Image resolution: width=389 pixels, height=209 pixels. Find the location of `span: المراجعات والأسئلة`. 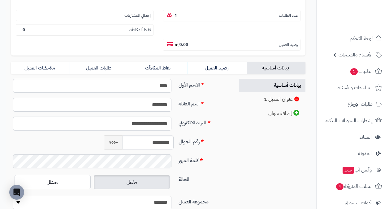

span: المراجعات والأسئلة is located at coordinates (355, 88).